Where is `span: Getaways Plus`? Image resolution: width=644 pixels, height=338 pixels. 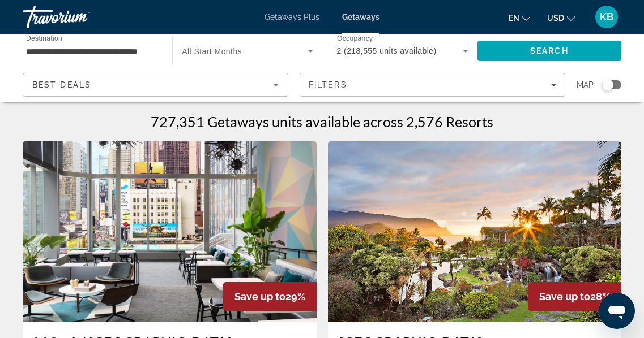 span: Getaways Plus is located at coordinates (292, 17).